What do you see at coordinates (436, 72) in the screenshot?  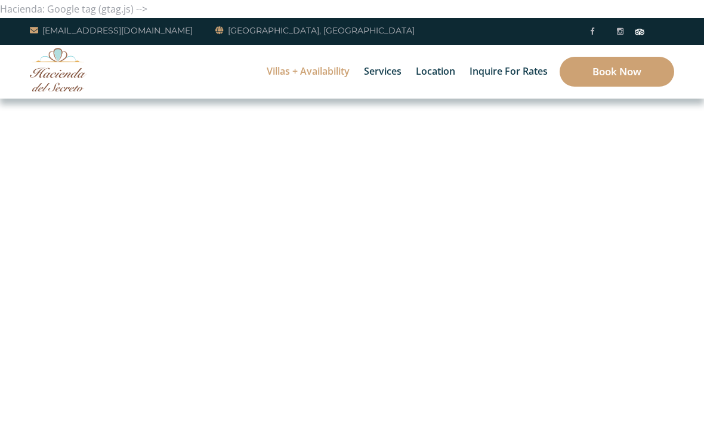 I see `a: Location` at bounding box center [436, 72].